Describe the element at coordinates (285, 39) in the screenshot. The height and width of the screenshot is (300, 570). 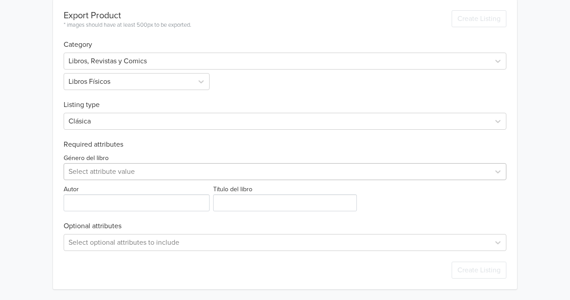
I see `h6: Category` at that location.